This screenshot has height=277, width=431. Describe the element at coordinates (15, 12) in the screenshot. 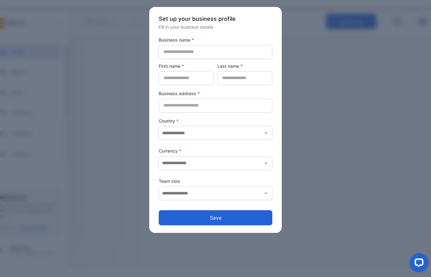

I see `button: Open LiveChat chat widget` at that location.